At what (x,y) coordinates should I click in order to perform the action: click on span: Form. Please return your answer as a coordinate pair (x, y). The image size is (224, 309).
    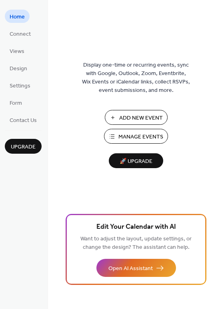
    Looking at the image, I should click on (16, 103).